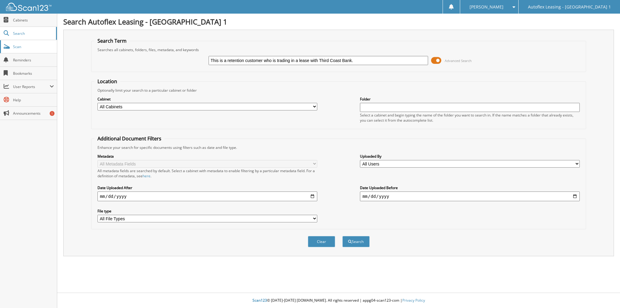 The image size is (620, 308). Describe the element at coordinates (208, 99) in the screenshot. I see `label: Cabinet` at that location.